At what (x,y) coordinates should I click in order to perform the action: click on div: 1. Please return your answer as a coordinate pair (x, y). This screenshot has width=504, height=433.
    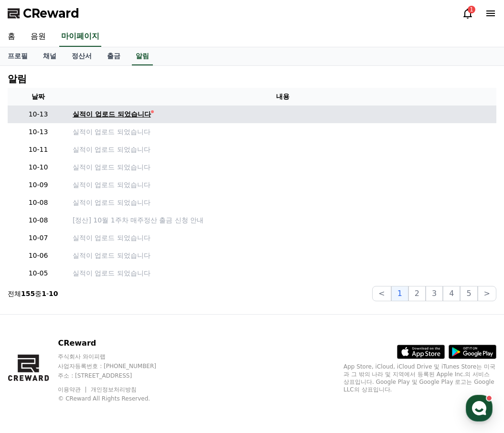
    Looking at the image, I should click on (471, 10).